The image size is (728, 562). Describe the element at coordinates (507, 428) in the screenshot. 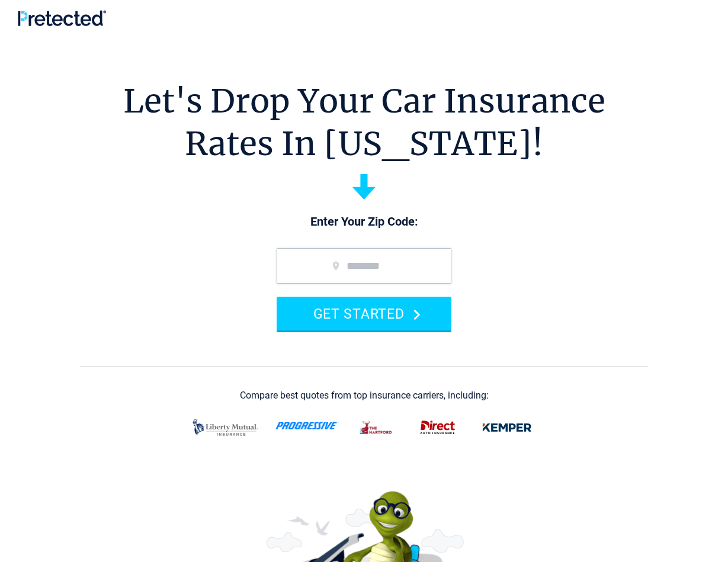

I see `img: kemper` at that location.